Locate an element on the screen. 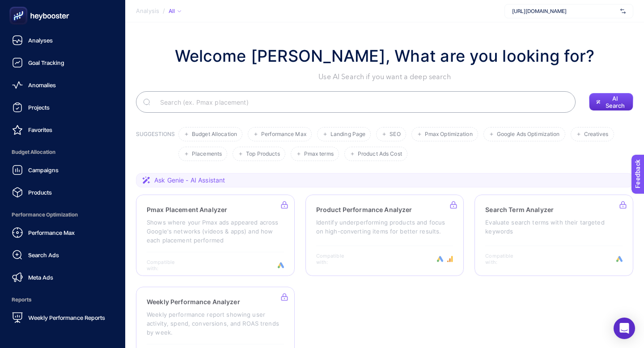 The height and width of the screenshot is (348, 644). span: Pmax Optimization is located at coordinates (448, 134).